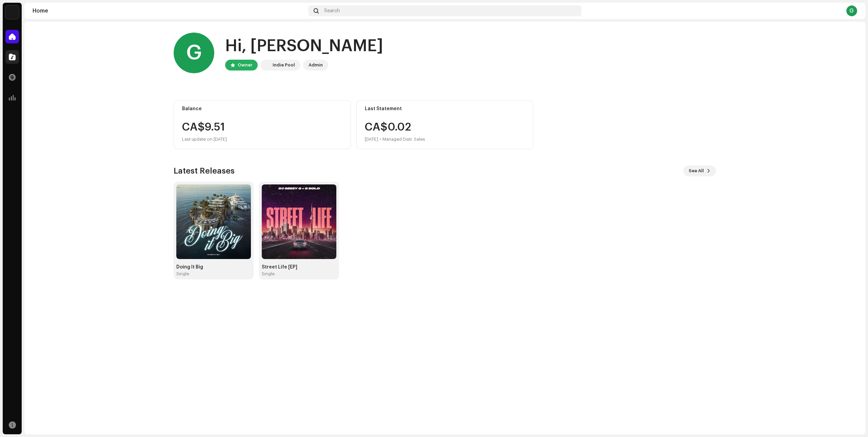  Describe the element at coordinates (697, 171) in the screenshot. I see `span: See All` at that location.